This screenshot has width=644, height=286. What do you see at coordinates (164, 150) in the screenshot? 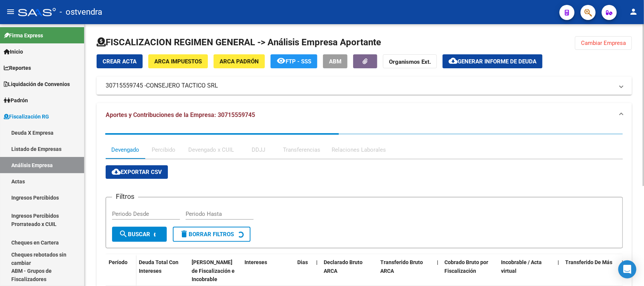
I see `div: Percibido` at bounding box center [164, 150].